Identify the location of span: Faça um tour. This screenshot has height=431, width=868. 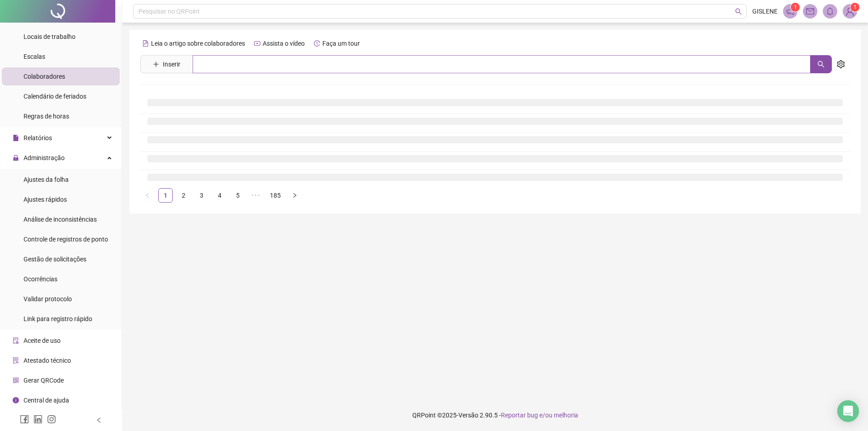
(341, 44).